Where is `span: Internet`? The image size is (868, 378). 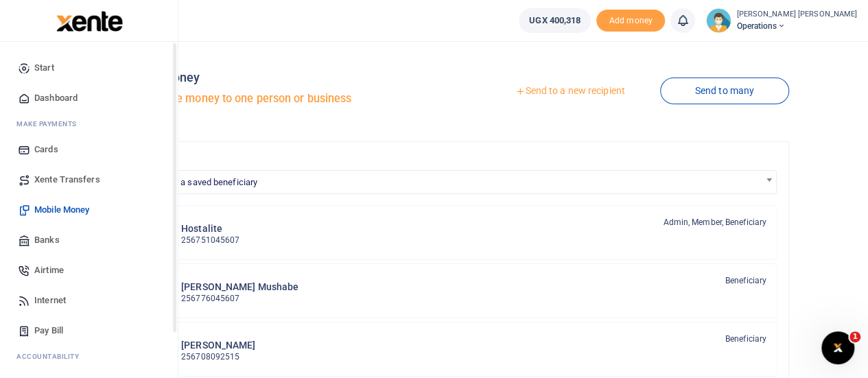
span: Internet is located at coordinates (50, 301).